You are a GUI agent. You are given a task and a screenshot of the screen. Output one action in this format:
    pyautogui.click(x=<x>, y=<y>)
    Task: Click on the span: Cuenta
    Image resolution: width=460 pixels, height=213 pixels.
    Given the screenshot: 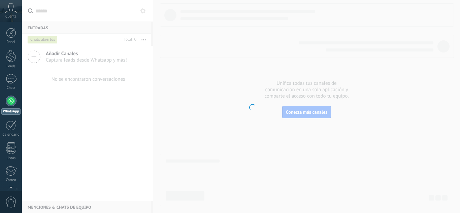 What is the action you would take?
    pyautogui.click(x=11, y=17)
    